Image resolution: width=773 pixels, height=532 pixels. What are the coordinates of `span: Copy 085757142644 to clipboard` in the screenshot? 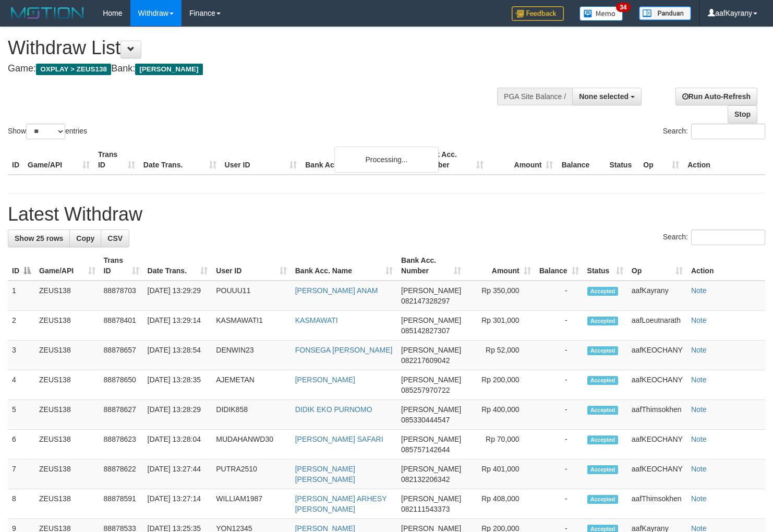 It's located at (425, 449).